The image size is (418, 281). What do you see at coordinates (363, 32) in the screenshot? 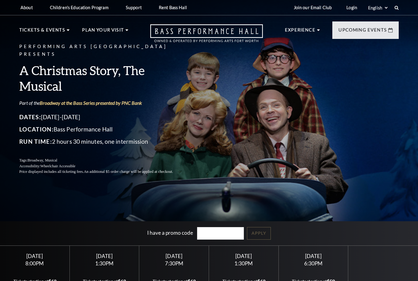
I see `p: Upcoming Events` at bounding box center [363, 32].